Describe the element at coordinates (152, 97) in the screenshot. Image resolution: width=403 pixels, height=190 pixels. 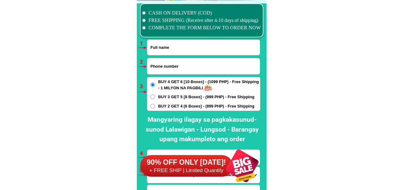
I see `input: BUY 3 GET 5 [8 Boxes] - (999 PHP) - Free Shipping` at that location.